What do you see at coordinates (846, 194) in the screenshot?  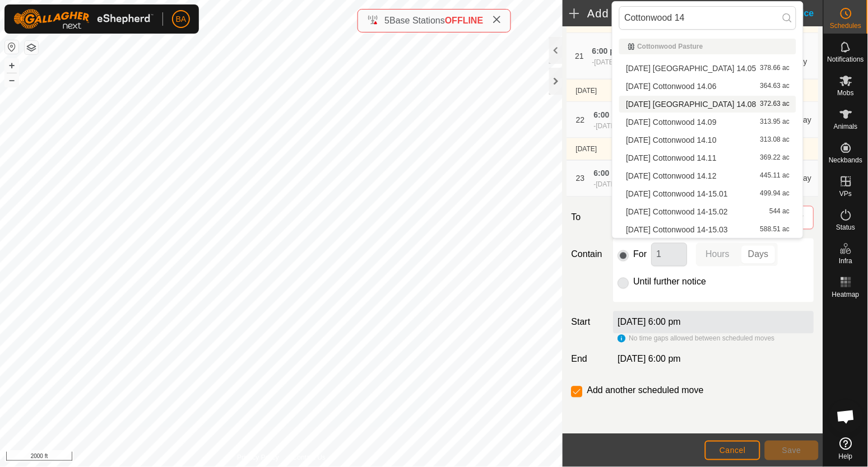 I see `span: VPs` at bounding box center [846, 194].